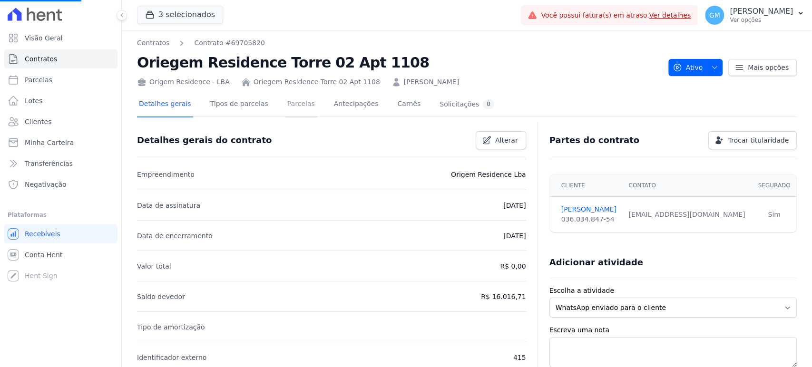 The height and width of the screenshot is (367, 812). What do you see at coordinates (501, 140) in the screenshot?
I see `a: Alterar` at bounding box center [501, 140].